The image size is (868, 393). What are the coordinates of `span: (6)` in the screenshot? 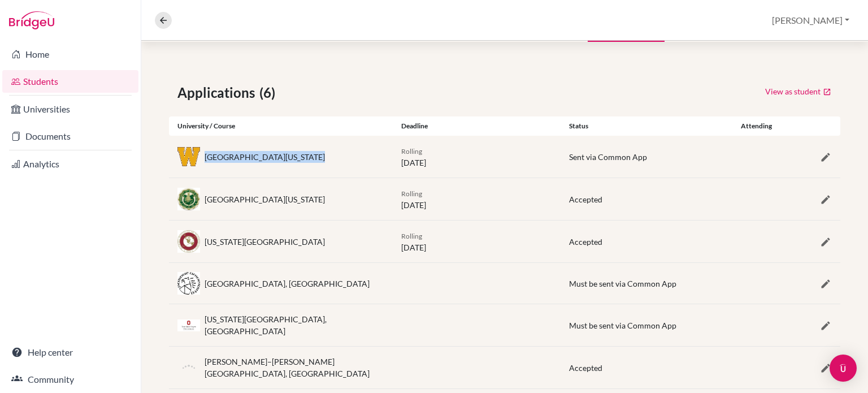 It's located at (270, 93).